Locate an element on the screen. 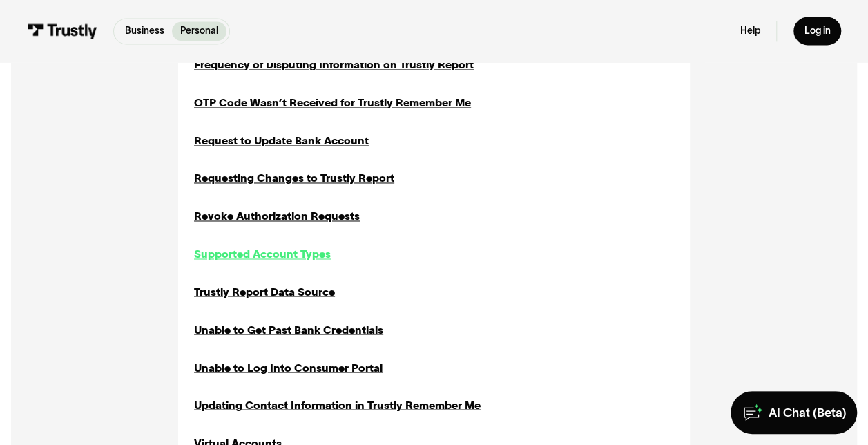 The width and height of the screenshot is (868, 445). a: Supported Account Types is located at coordinates (262, 254).